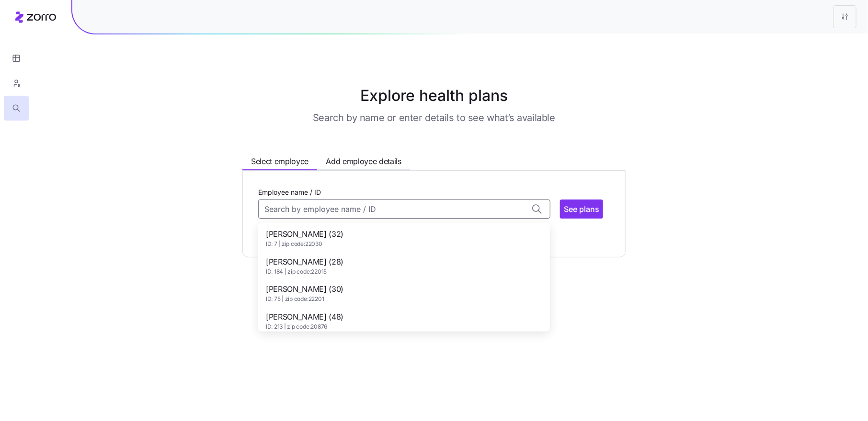 The image size is (868, 421). I want to click on span: Add employee details, so click(364, 161).